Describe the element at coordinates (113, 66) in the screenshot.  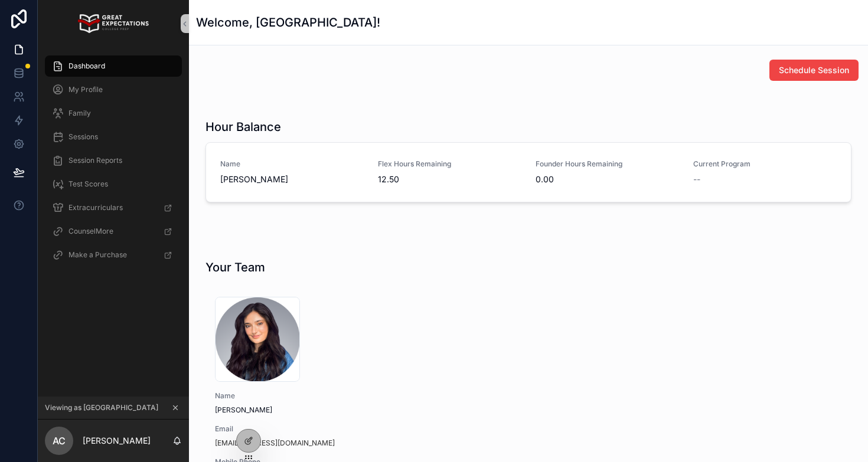
I see `a: Dashboard` at that location.